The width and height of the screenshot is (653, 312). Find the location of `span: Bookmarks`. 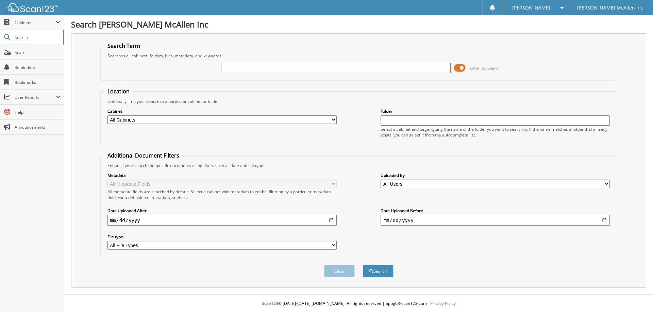

span: Bookmarks is located at coordinates (37, 82).